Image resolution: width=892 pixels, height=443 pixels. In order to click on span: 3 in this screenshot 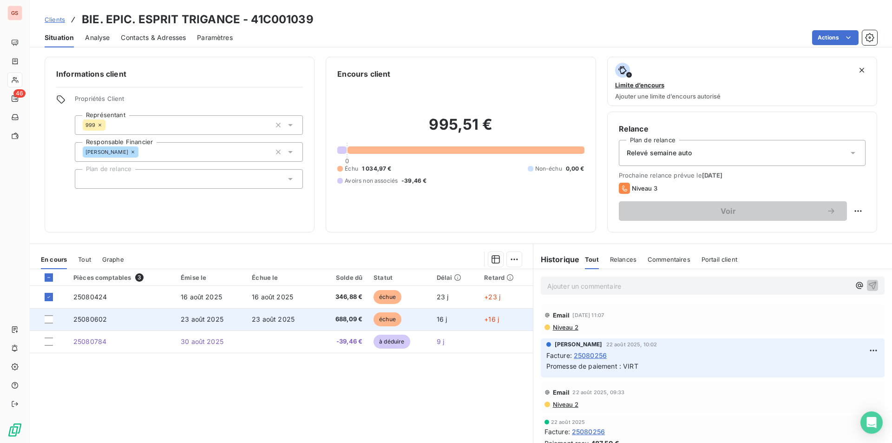, I will do `click(139, 277)`.